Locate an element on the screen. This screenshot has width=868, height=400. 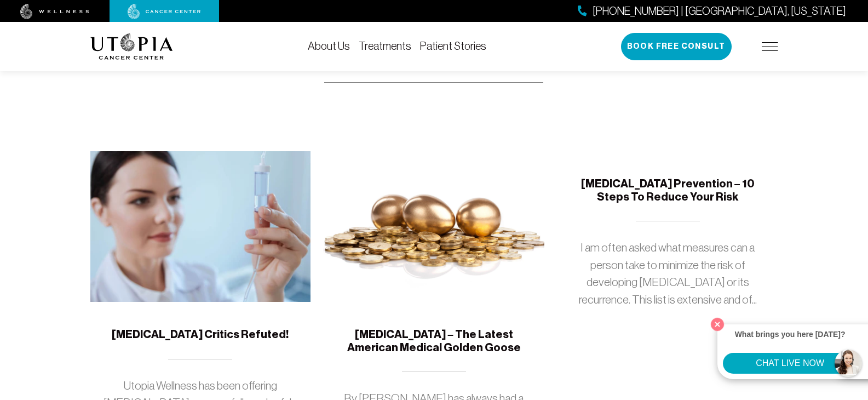
img: cancer center is located at coordinates (165, 11).